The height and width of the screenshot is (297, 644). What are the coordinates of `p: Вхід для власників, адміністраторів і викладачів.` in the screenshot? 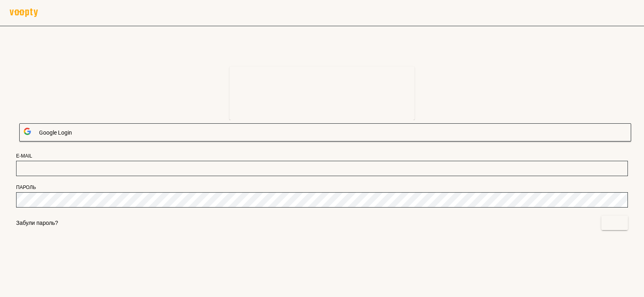 It's located at (322, 96).